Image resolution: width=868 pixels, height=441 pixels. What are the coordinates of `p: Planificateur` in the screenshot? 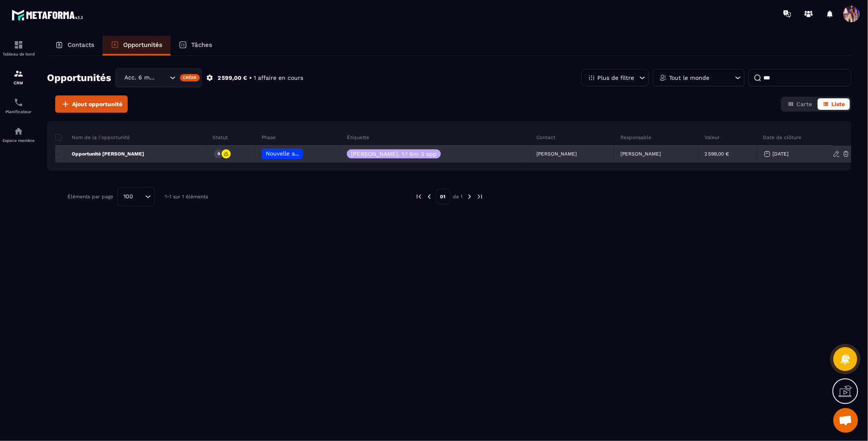 It's located at (19, 111).